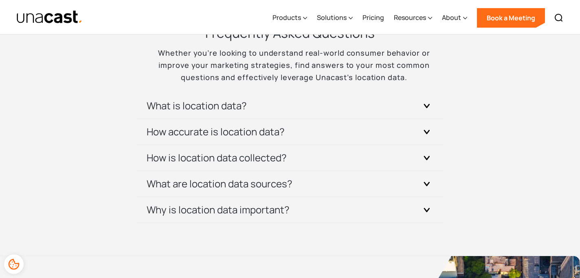  I want to click on h3: What is location data?, so click(197, 106).